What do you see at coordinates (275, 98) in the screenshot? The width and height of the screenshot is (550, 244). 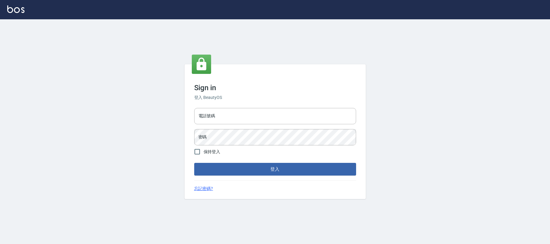 I see `h6: 登入 BeautyOS` at bounding box center [275, 98].